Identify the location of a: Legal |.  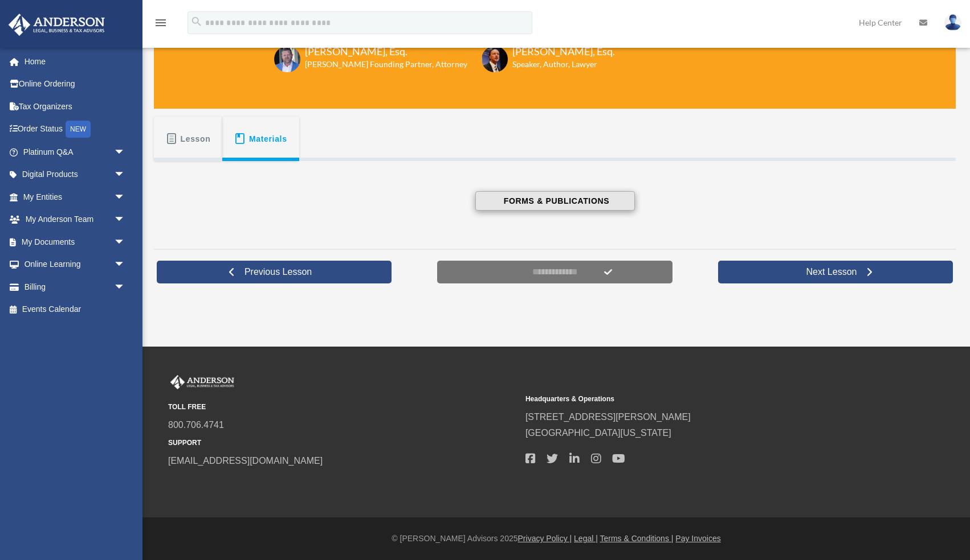
(586, 539).